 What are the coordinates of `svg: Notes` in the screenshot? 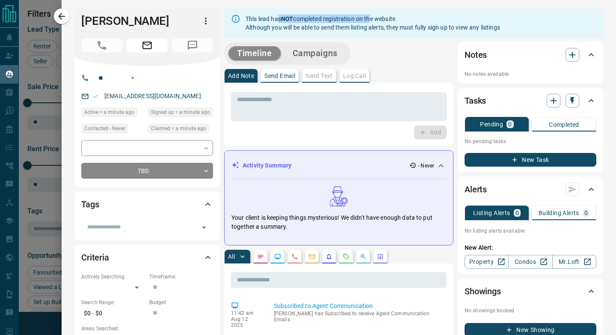 It's located at (261, 256).